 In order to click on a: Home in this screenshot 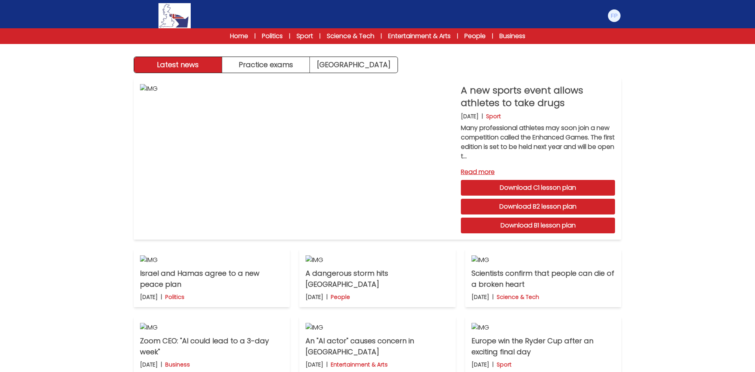, I will do `click(239, 36)`.